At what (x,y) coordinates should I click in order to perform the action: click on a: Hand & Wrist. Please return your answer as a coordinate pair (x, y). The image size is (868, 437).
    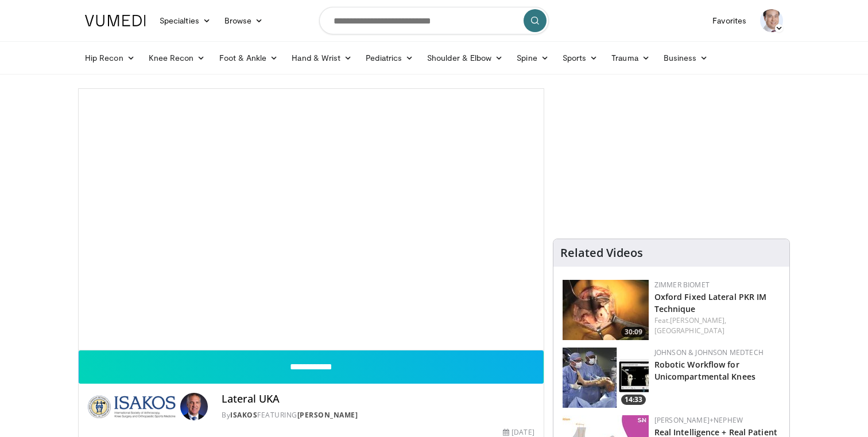
    Looking at the image, I should click on (322, 58).